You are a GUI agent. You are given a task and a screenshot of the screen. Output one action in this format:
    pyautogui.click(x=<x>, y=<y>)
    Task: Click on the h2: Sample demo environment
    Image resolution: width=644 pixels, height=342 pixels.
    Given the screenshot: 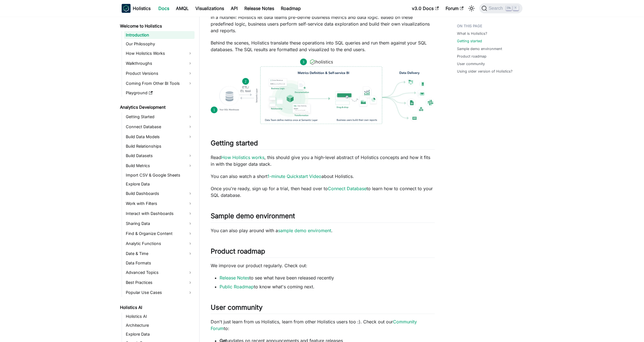 What is the action you would take?
    pyautogui.click(x=322, y=217)
    